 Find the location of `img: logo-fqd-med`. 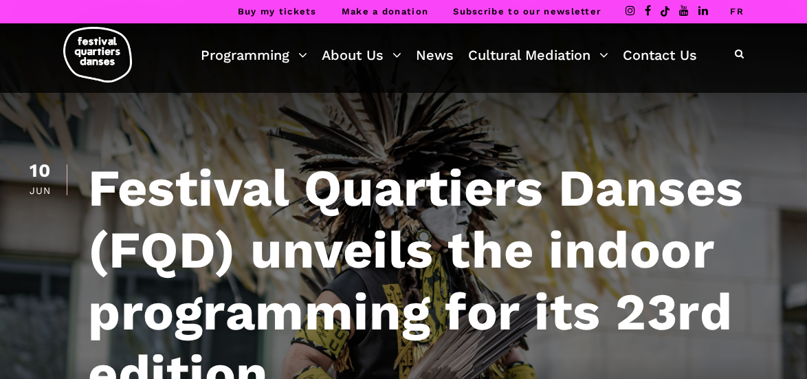

img: logo-fqd-med is located at coordinates (98, 54).